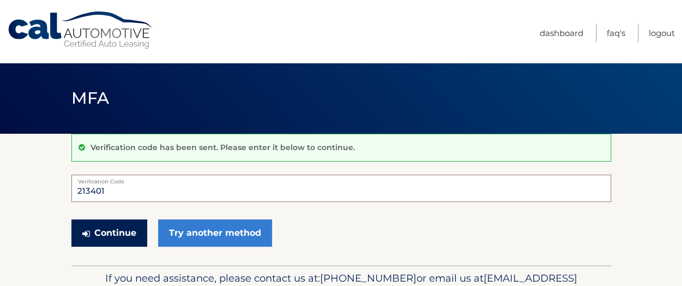 The image size is (682, 286). Describe the element at coordinates (91, 98) in the screenshot. I see `span: MFA` at that location.